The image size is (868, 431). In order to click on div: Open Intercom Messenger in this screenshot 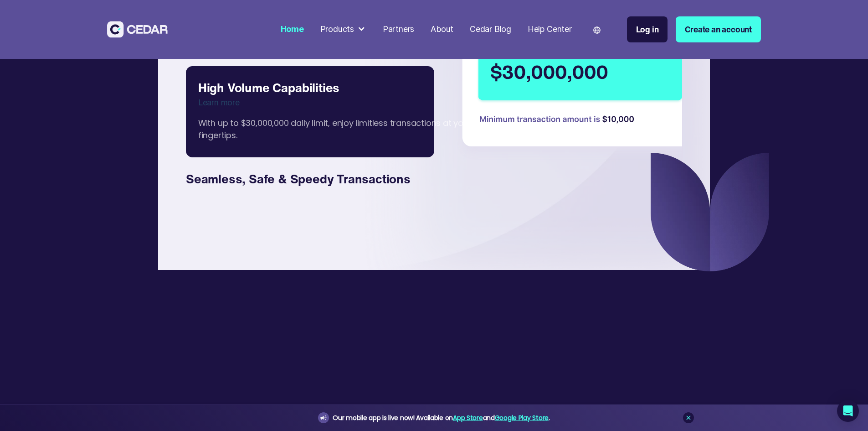, I will do `click(848, 411)`.